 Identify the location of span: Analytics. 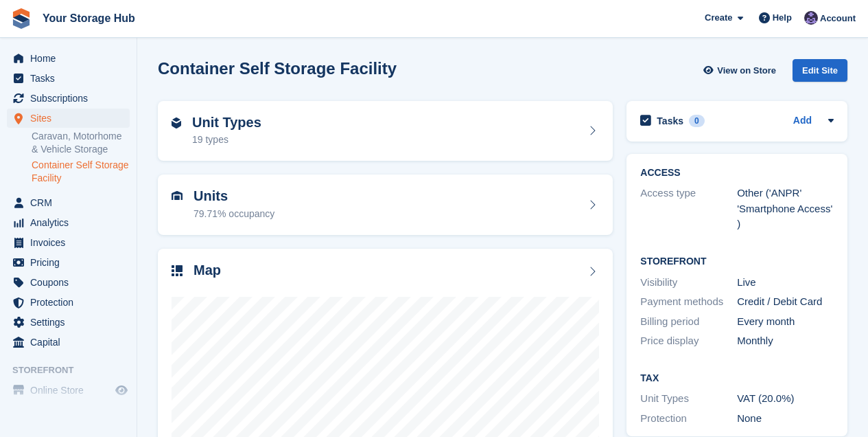
(71, 223).